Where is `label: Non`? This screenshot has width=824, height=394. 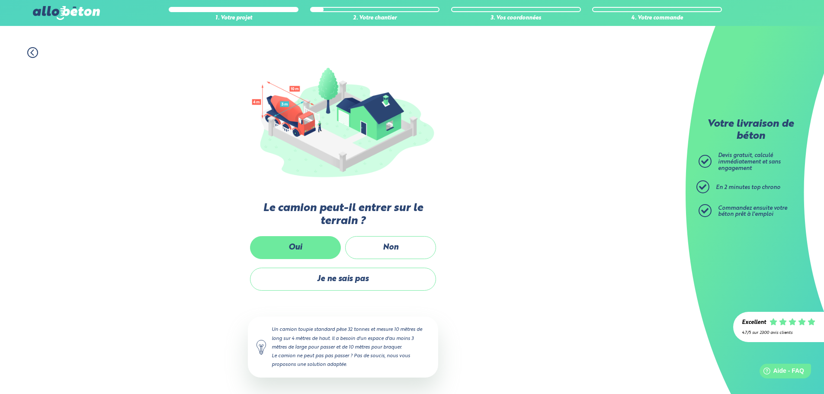
label: Non is located at coordinates (390, 247).